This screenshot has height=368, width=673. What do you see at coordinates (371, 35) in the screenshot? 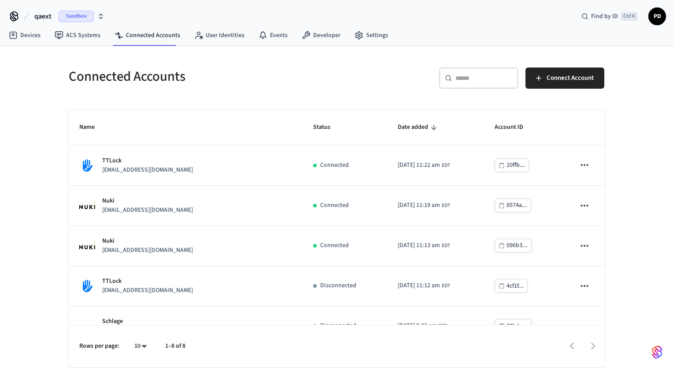
I see `a: Settings` at bounding box center [371, 35].